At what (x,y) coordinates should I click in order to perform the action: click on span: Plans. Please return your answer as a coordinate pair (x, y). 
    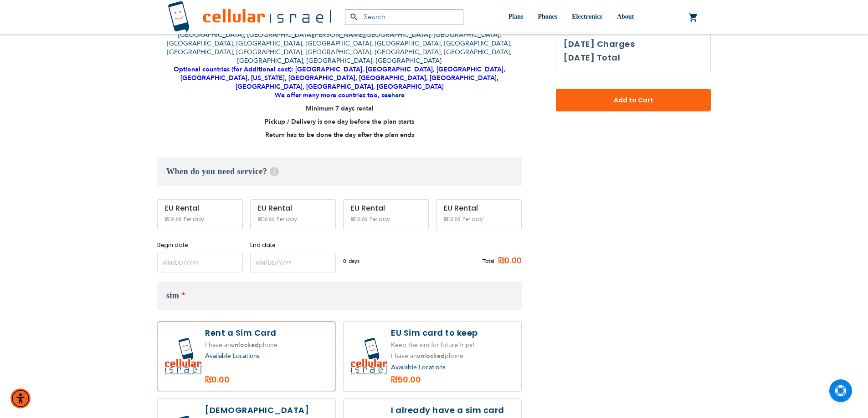
    Looking at the image, I should click on (515, 16).